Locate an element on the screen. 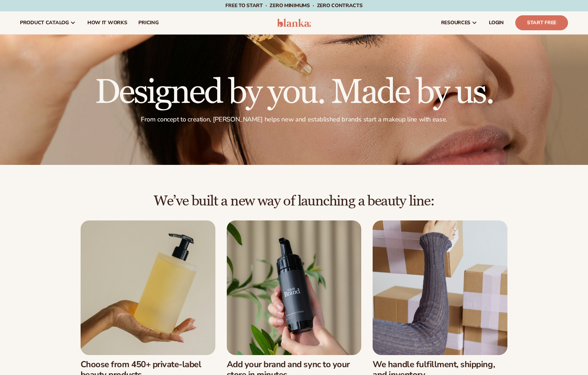 The height and width of the screenshot is (375, 588). a: How It Works is located at coordinates (107, 23).